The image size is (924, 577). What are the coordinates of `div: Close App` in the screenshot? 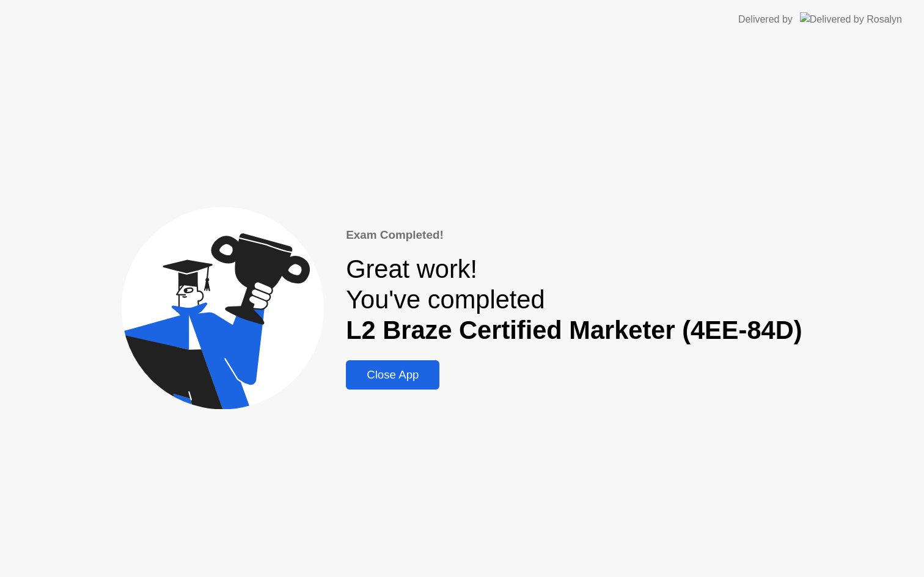 It's located at (392, 375).